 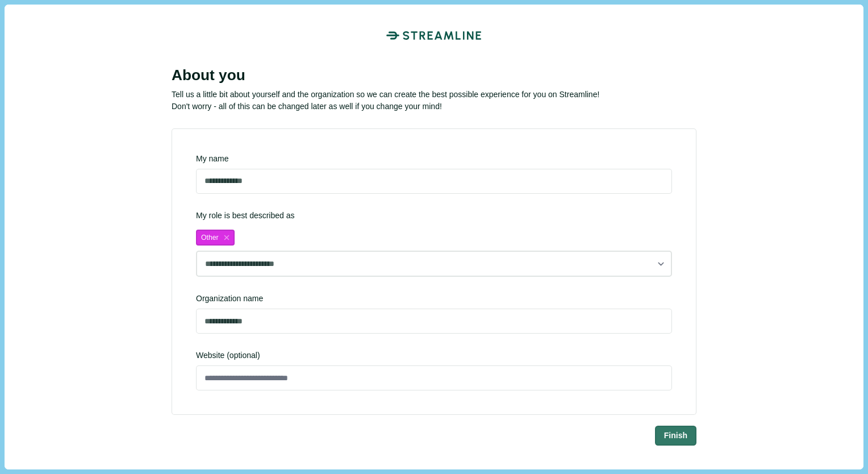 What do you see at coordinates (227, 237) in the screenshot?
I see `button: close` at bounding box center [227, 237].